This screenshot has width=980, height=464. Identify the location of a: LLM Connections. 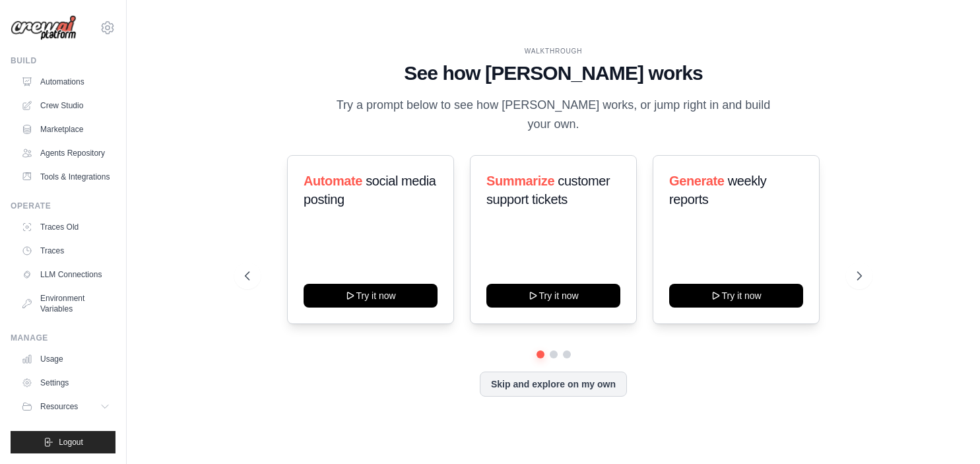
(65, 275).